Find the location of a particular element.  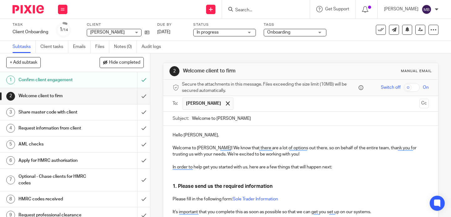

div: 8 is located at coordinates (11, 199).